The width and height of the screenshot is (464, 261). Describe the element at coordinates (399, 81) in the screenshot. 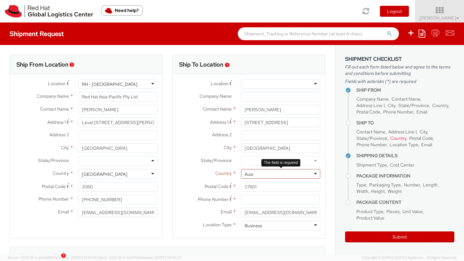

I see `span: Fields with asterisks (*) are required` at that location.